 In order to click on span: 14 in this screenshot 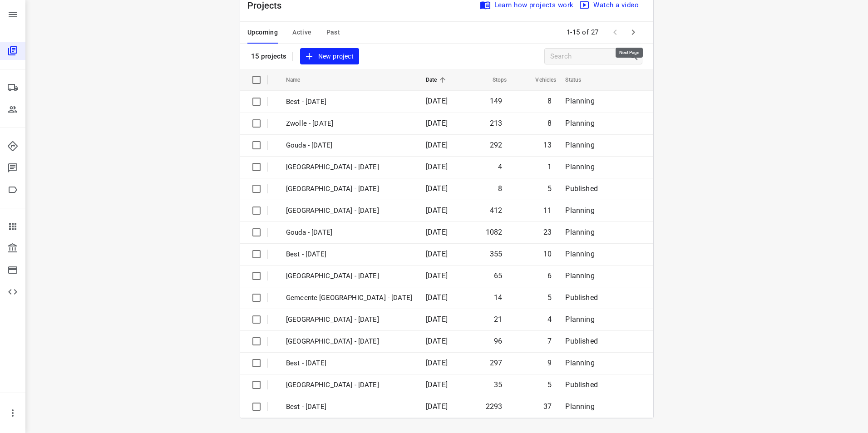, I will do `click(498, 297)`.